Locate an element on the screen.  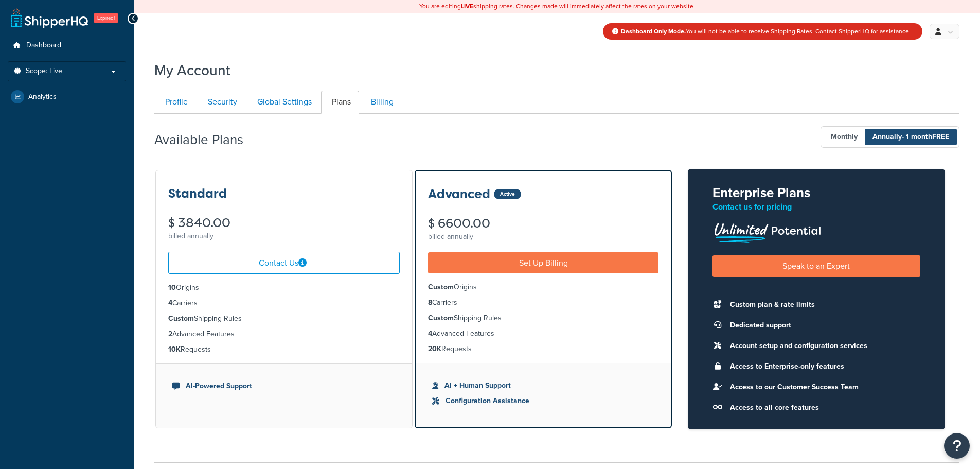
li: AI-Powered Support is located at coordinates (284, 386).